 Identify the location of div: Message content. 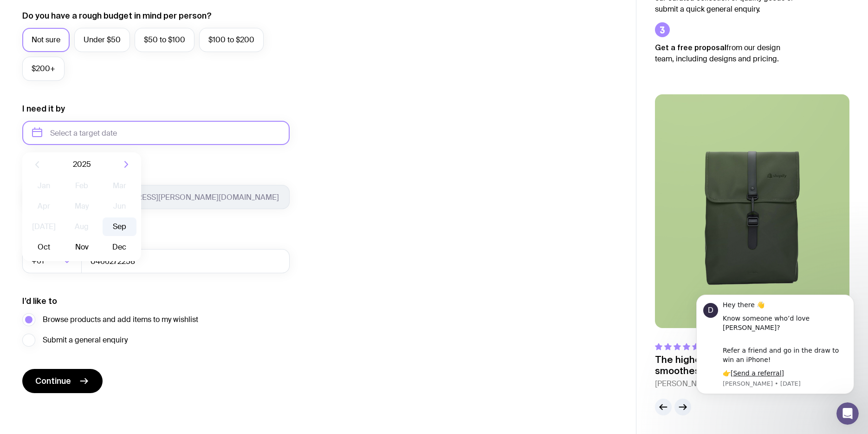
(102, 50).